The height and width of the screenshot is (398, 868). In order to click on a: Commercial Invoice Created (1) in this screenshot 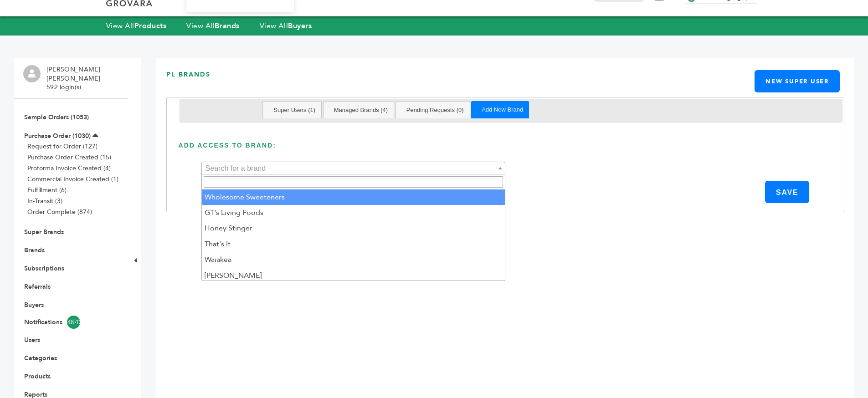, I will do `click(73, 179)`.